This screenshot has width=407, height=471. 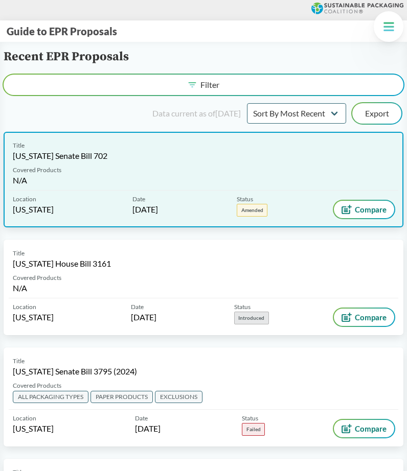 What do you see at coordinates (251, 318) in the screenshot?
I see `span: Introduced` at bounding box center [251, 318].